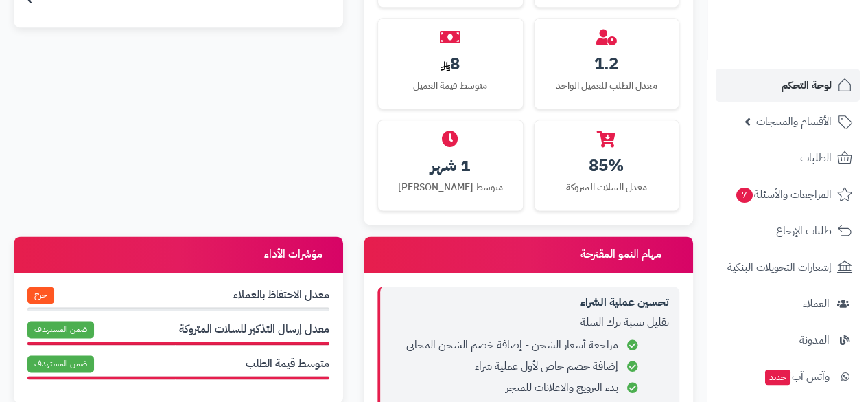 The height and width of the screenshot is (402, 868). I want to click on a: لوحة التحكم, so click(788, 85).